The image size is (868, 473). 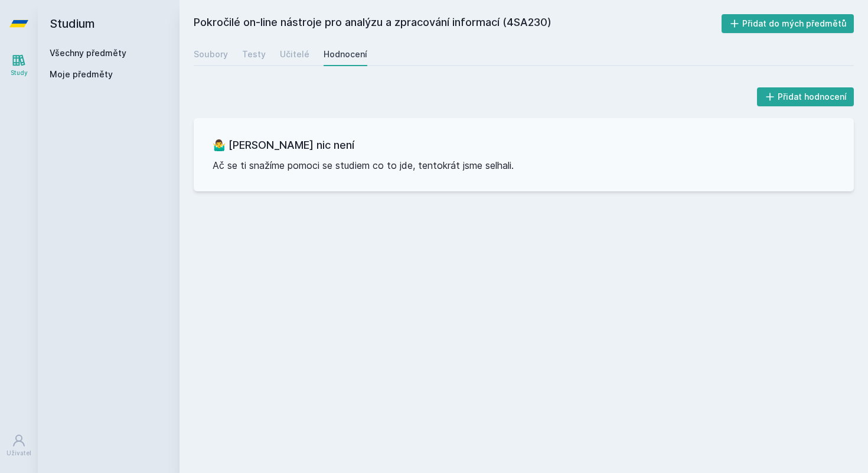 I want to click on div: Study, so click(x=19, y=73).